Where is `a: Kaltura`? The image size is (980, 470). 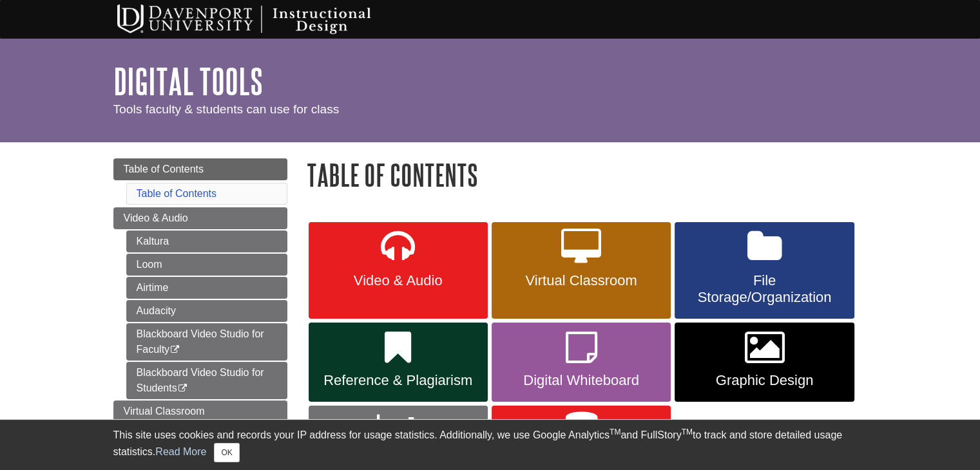 a: Kaltura is located at coordinates (207, 241).